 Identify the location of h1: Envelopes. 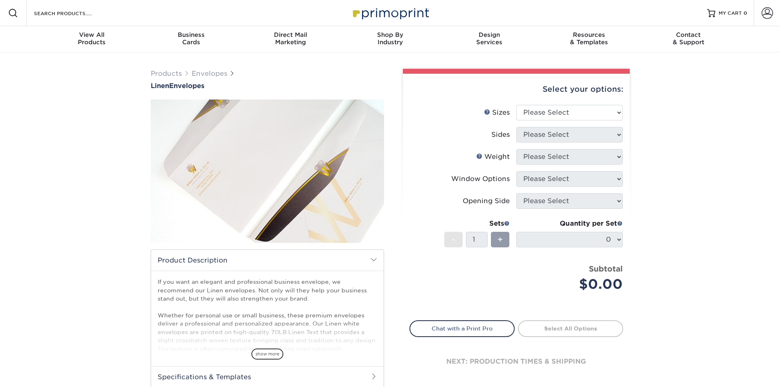
(267, 86).